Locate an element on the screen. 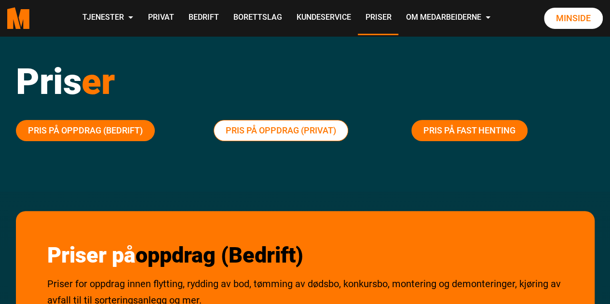  a: Pris på oppdrag (Bedrift) is located at coordinates (85, 131).